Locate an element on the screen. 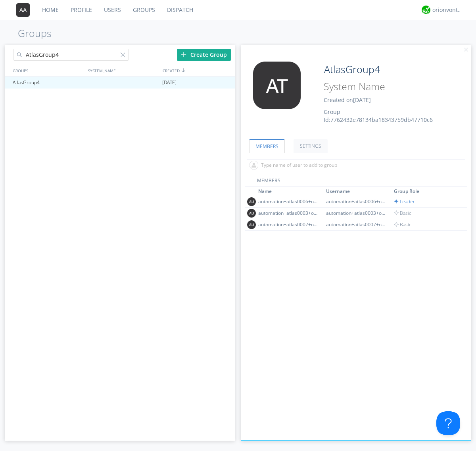 This screenshot has width=476, height=451. span: Leader is located at coordinates (404, 201).